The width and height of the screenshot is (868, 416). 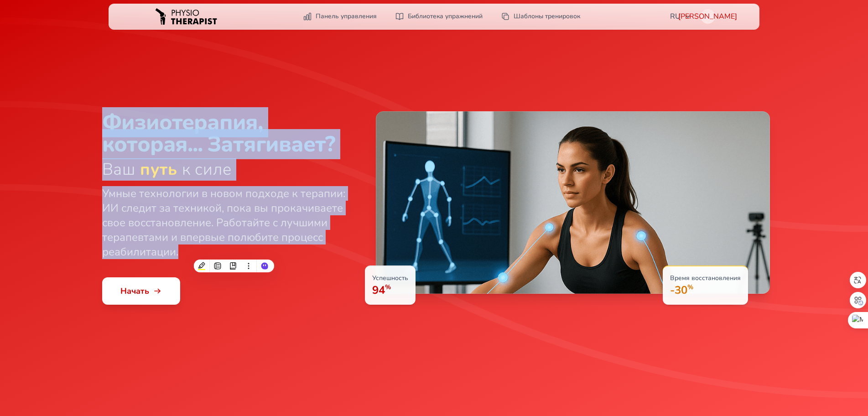 I want to click on a: Библиотека упражнений, so click(x=439, y=17).